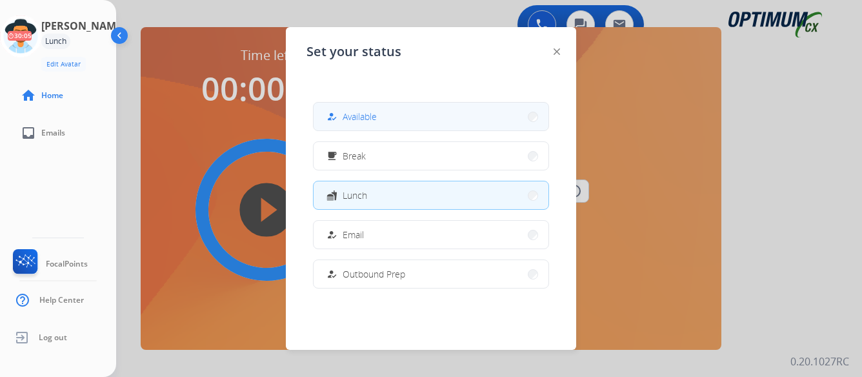 This screenshot has height=377, width=862. What do you see at coordinates (63, 64) in the screenshot?
I see `button: Edit Avatar` at bounding box center [63, 64].